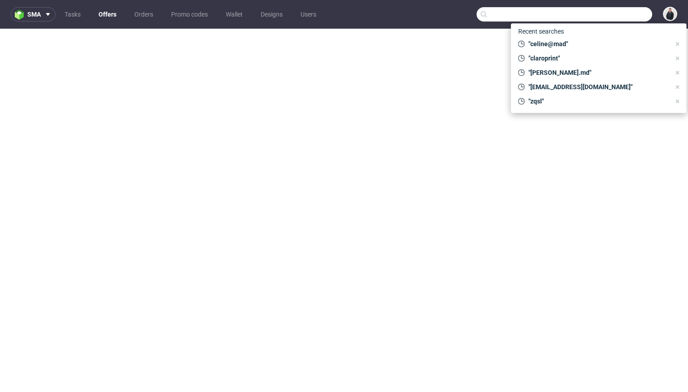  I want to click on span: Recent searches, so click(541, 31).